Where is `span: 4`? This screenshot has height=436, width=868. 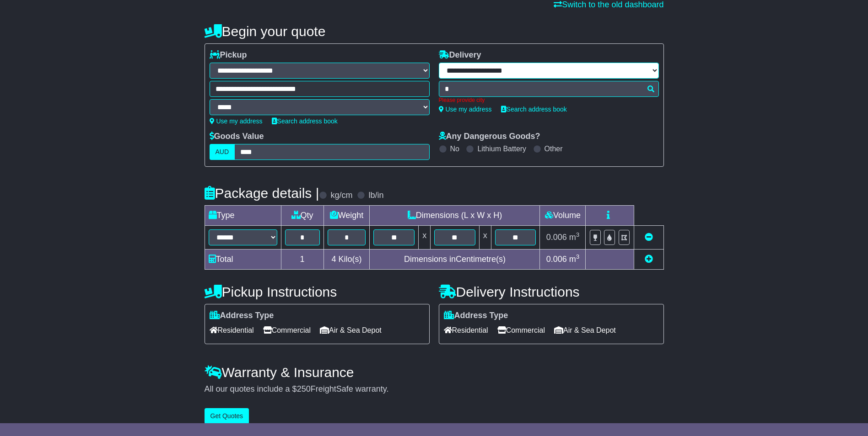 span: 4 is located at coordinates (333, 259).